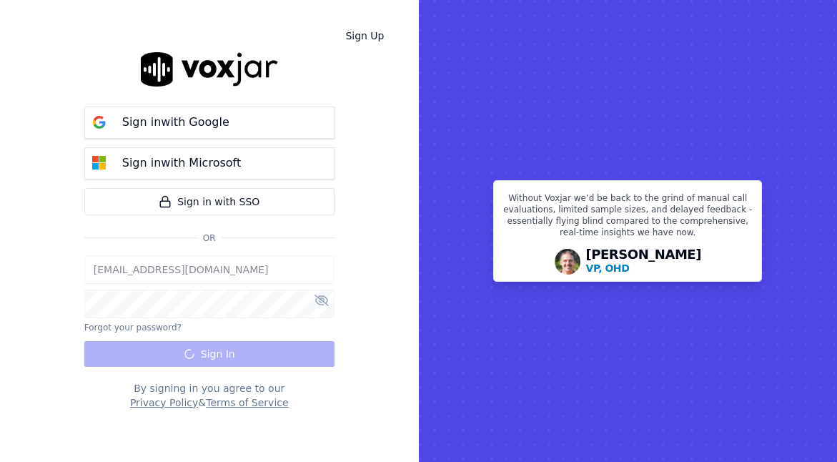 Image resolution: width=837 pixels, height=462 pixels. I want to click on p: Without Voxjar we’d be back to the grind of manual call evaluations, limited sample sizes, and de..., so click(628, 218).